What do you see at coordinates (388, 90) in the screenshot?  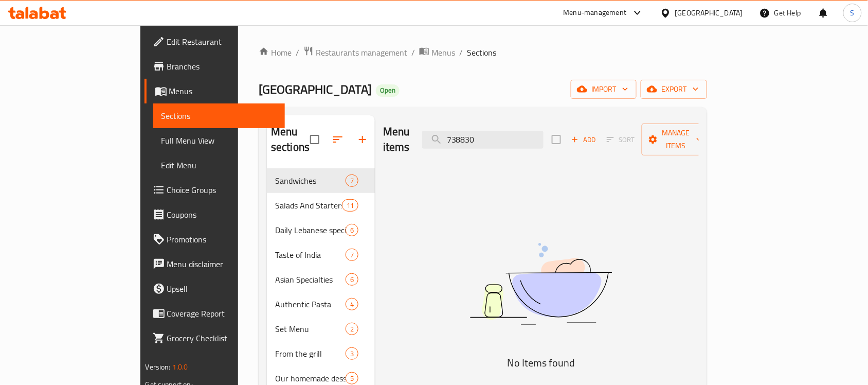 I see `span: Open` at bounding box center [388, 90].